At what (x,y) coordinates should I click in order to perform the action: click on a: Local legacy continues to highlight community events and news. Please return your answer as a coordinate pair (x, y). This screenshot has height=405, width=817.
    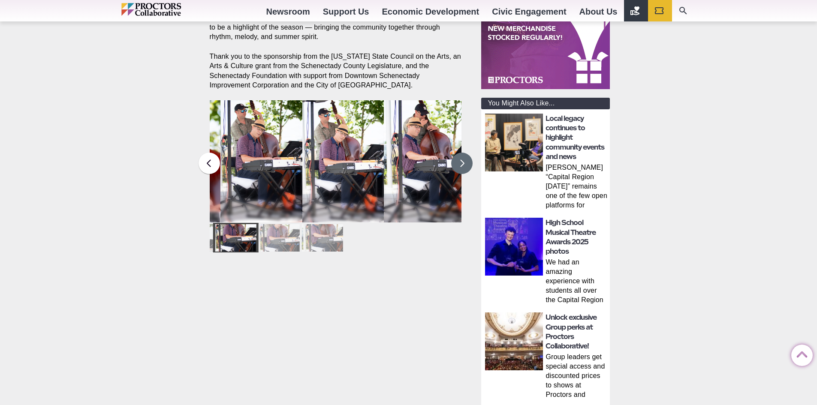
    Looking at the image, I should click on (574, 138).